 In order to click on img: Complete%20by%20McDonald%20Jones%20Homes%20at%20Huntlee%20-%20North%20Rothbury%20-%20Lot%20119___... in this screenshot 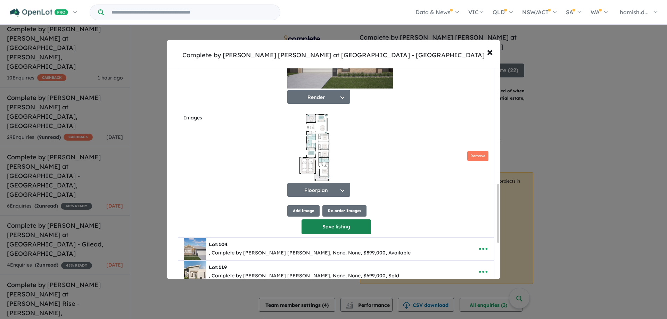, I will do `click(195, 272)`.